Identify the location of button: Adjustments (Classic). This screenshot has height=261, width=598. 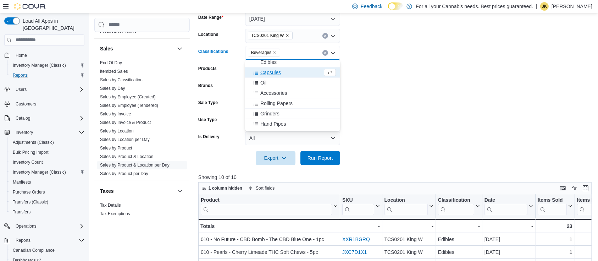
(47, 142).